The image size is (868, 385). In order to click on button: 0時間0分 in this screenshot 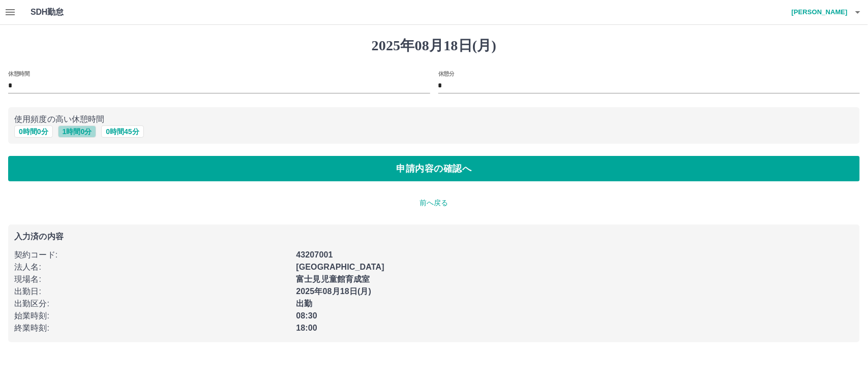, I will do `click(34, 132)`.